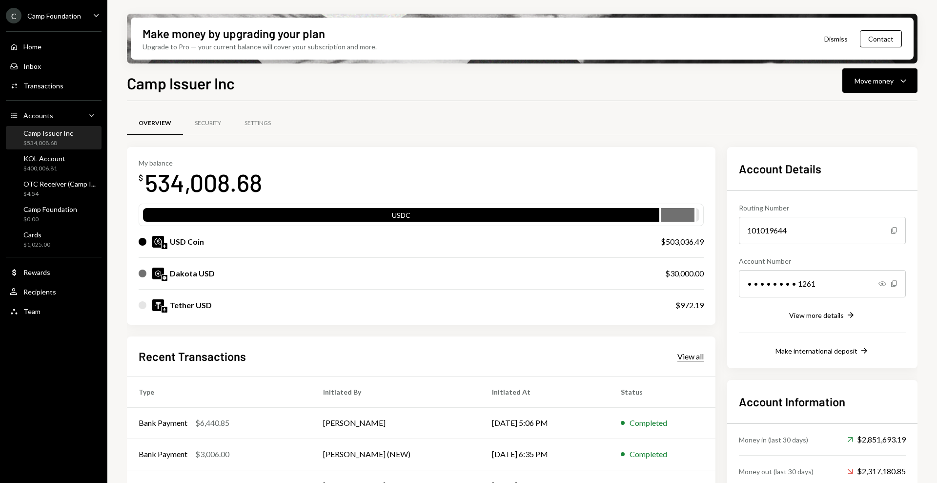  What do you see at coordinates (60, 184) in the screenshot?
I see `div: OTC Receiver (Camp I...` at bounding box center [60, 184].